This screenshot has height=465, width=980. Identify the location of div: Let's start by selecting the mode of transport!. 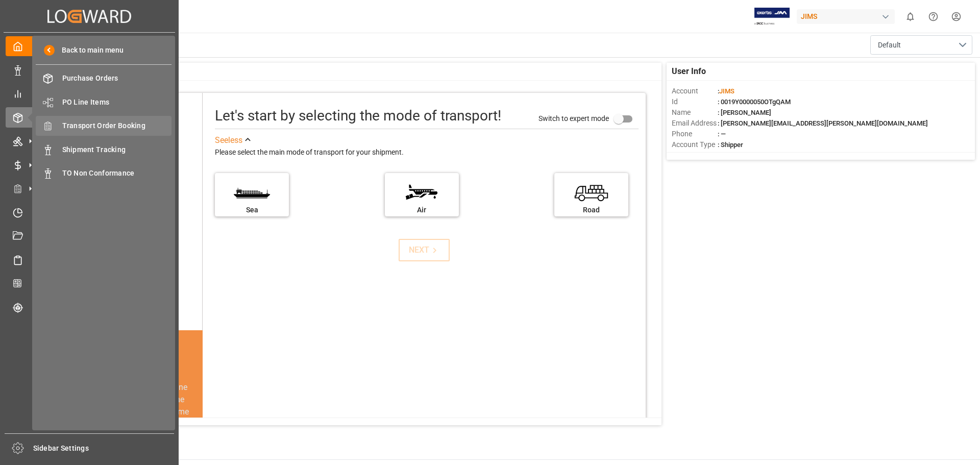
(358, 116).